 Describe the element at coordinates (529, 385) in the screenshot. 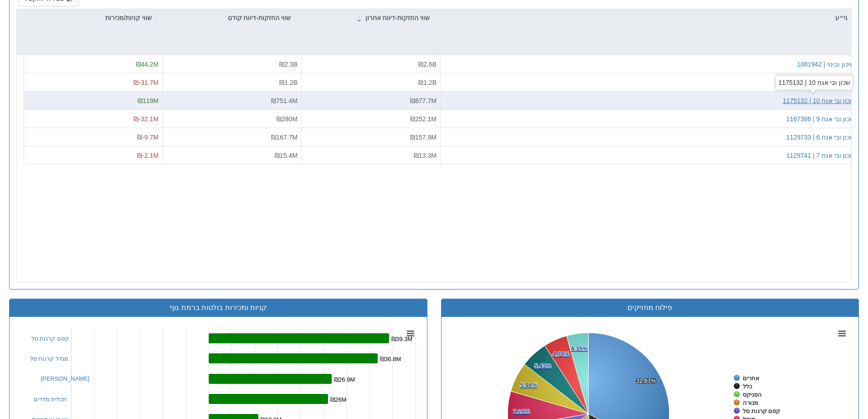

I see `tspan: 5.98%` at that location.